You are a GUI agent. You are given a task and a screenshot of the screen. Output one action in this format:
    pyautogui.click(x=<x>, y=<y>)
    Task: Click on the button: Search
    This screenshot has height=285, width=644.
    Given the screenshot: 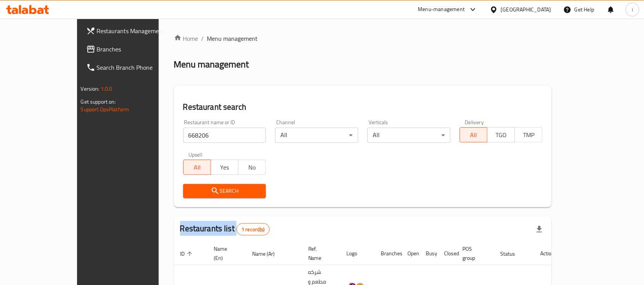 What is the action you would take?
    pyautogui.click(x=225, y=191)
    